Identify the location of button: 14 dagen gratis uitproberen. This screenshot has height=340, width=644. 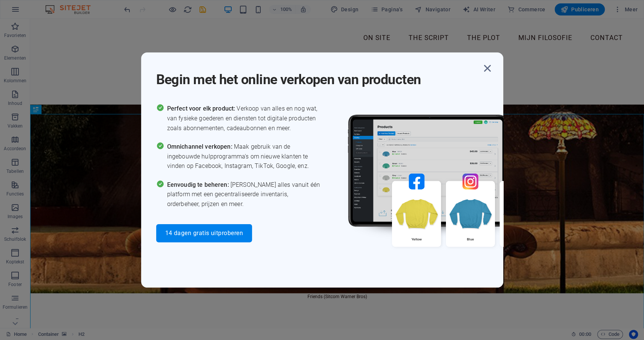
(204, 234).